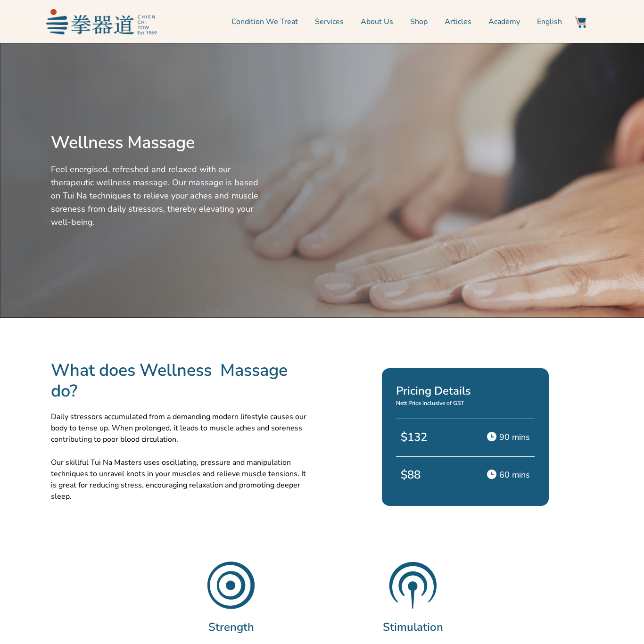  What do you see at coordinates (458, 21) in the screenshot?
I see `a: Articles` at bounding box center [458, 21].